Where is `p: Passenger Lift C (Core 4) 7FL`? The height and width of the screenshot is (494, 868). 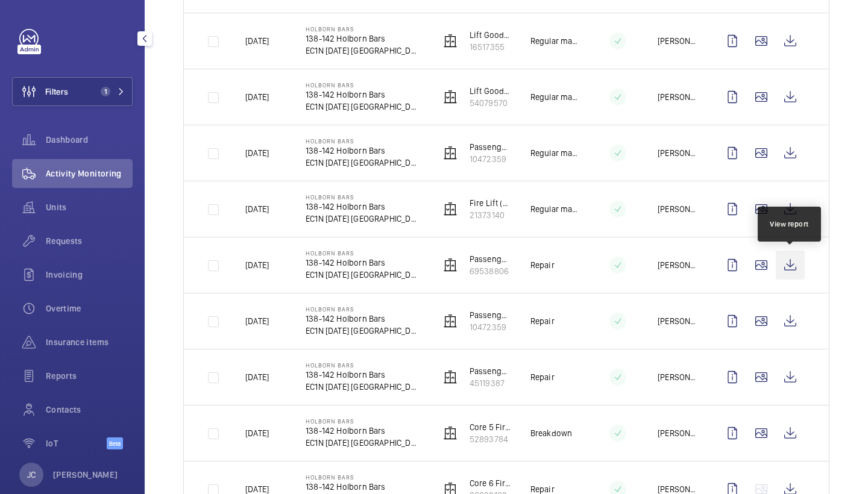 p: Passenger Lift C (Core 4) 7FL is located at coordinates (490, 259).